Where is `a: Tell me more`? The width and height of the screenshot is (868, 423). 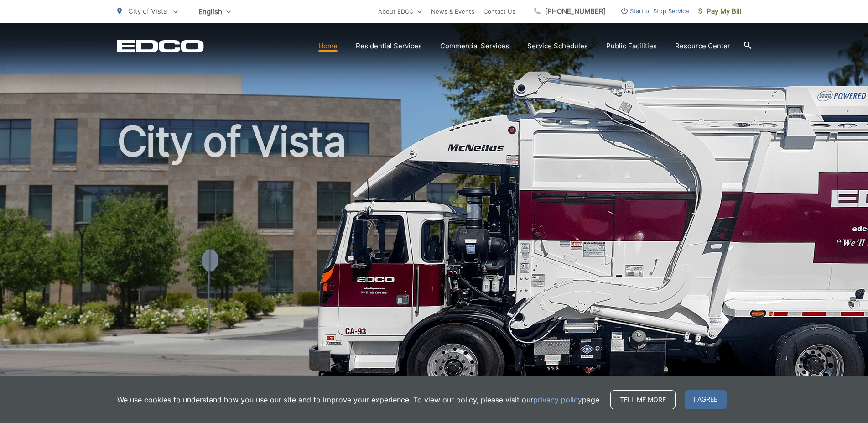
a: Tell me more is located at coordinates (643, 400).